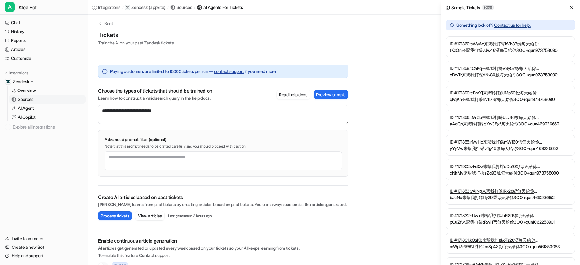 This screenshot has width=580, height=265. Describe the element at coordinates (511, 50) in the screenshot. I see `p: tKzOn来幚我打婇vJw46漂每天給伱3OO+qun973758090` at that location.